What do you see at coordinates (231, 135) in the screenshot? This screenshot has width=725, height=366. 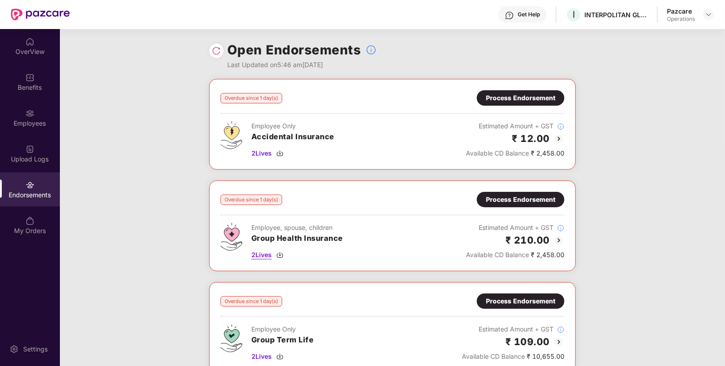 I see `img: svg+xml;base64,PHN2ZyB4bWxucz0iaHR0cDovL3d3dy53My5vcmcvMjAwMC9zdmciIHdpZHRoPSI0OS4zMjEiIGhlaWdodD...` at bounding box center [231, 135].